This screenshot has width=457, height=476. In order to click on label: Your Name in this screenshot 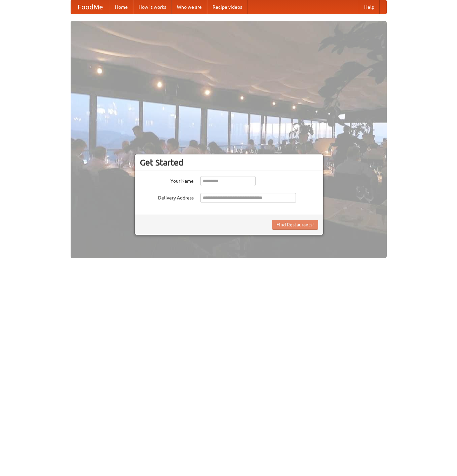, I will do `click(167, 180)`.